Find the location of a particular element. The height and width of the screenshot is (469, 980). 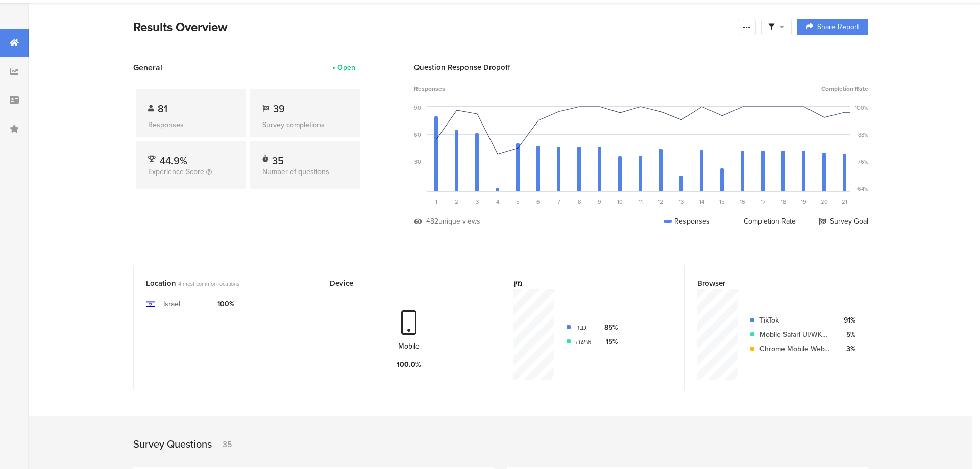

div: Mobile Safari UI/WKWebView is located at coordinates (794, 334).